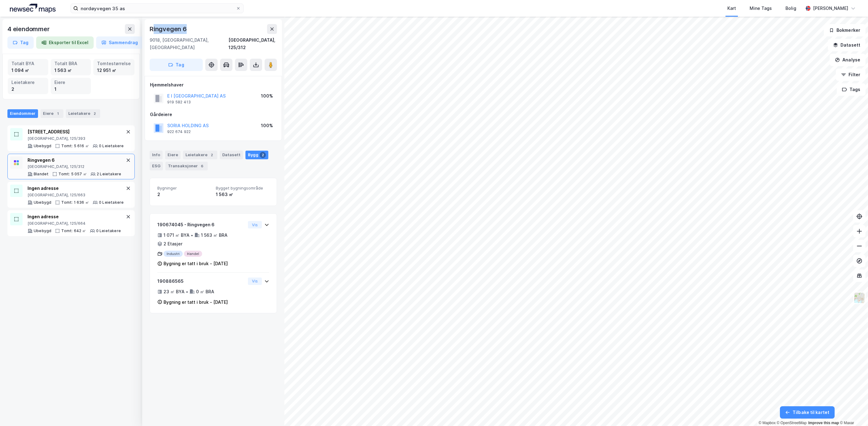 This screenshot has height=426, width=868. I want to click on button: Filter, so click(851, 75).